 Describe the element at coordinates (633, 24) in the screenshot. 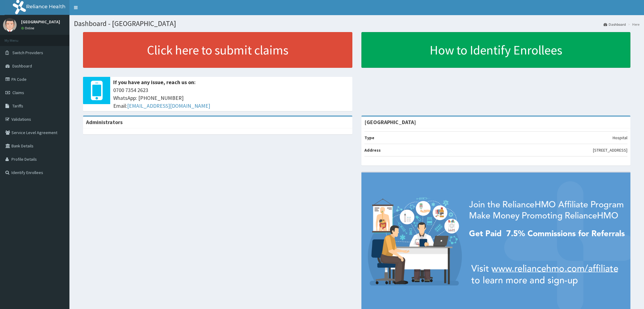

I see `li: Here` at that location.